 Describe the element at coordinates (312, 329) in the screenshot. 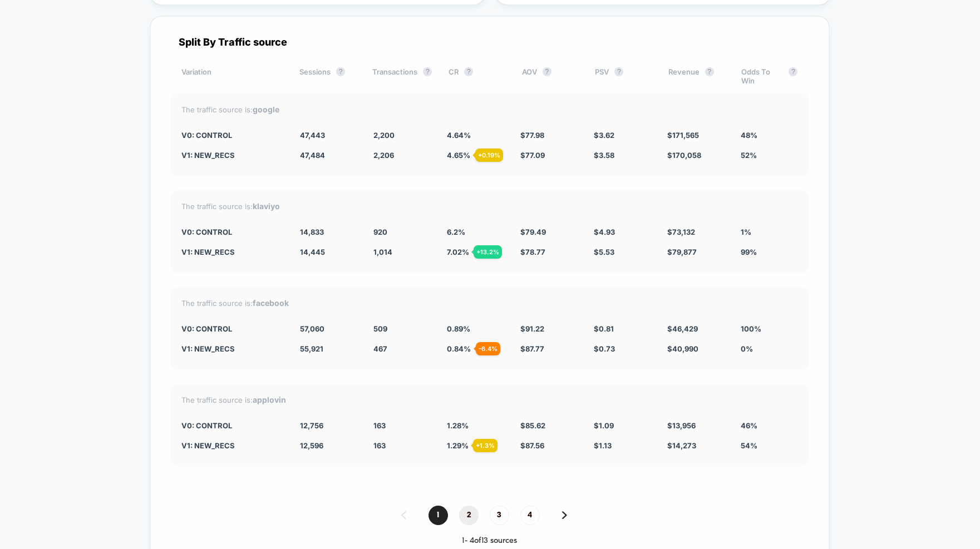

I see `span: 57,060` at that location.